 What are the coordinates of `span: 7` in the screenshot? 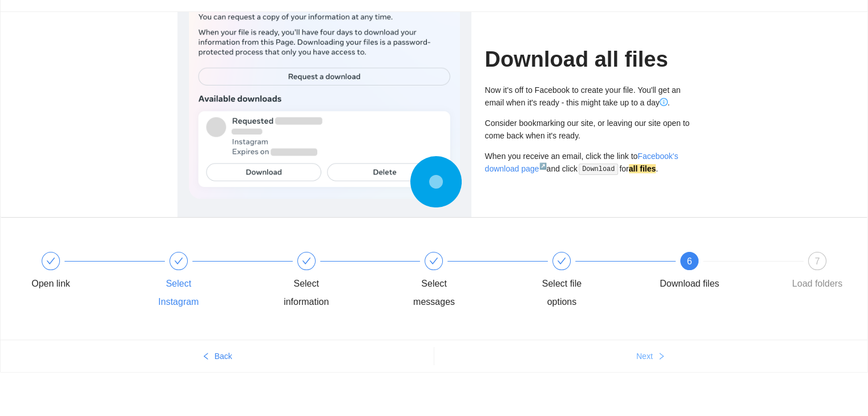 It's located at (817, 261).